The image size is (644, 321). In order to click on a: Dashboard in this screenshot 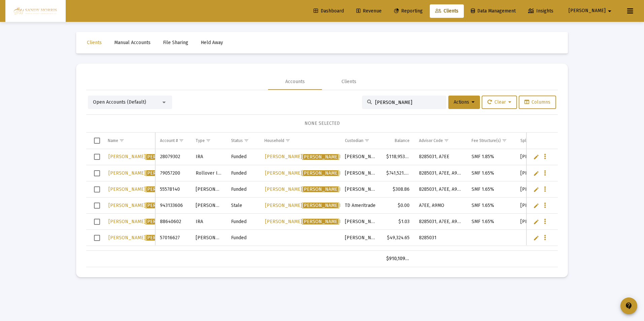, I will do `click(329, 11)`.